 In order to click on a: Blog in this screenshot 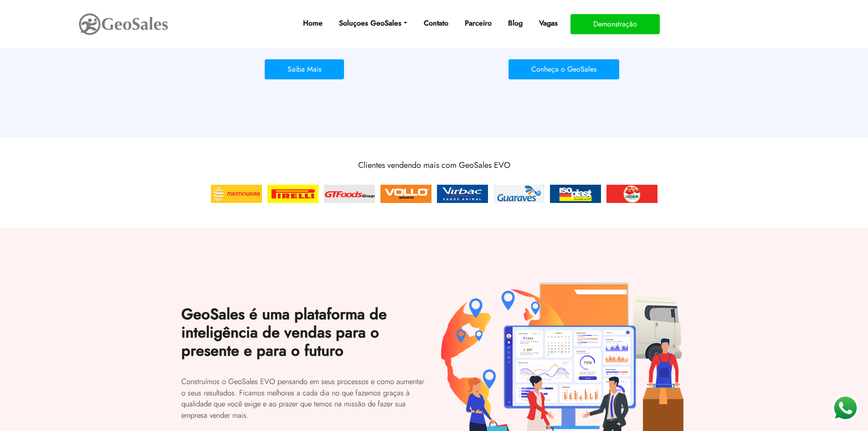, I will do `click(515, 24)`.